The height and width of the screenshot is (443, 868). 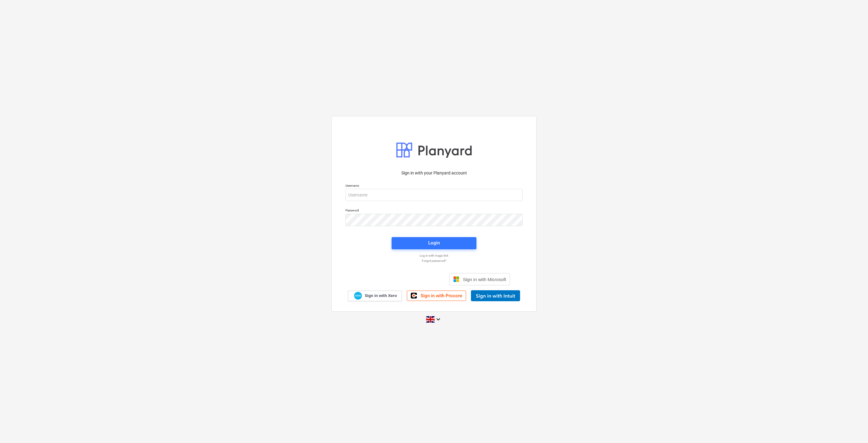 I want to click on a: Forgot password?, so click(x=434, y=261).